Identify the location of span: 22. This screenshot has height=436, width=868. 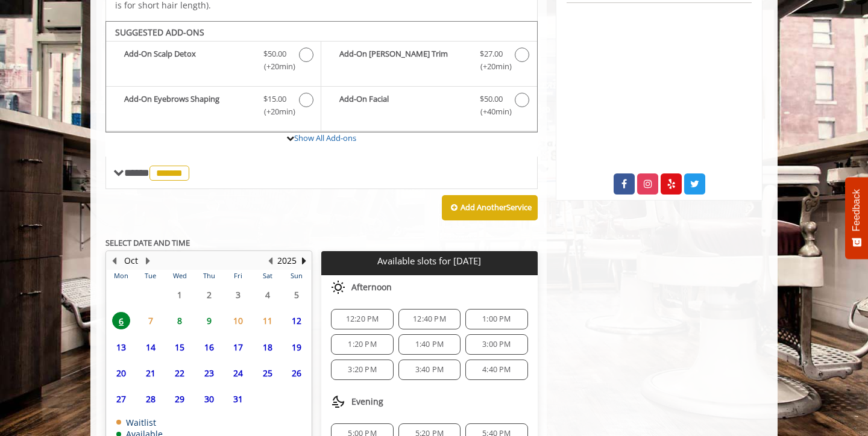
(180, 373).